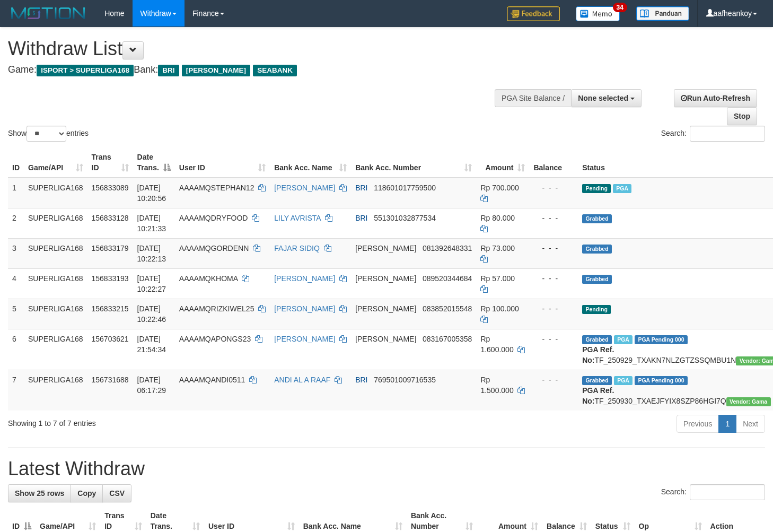 Image resolution: width=773 pixels, height=532 pixels. Describe the element at coordinates (16, 223) in the screenshot. I see `td: 2` at that location.